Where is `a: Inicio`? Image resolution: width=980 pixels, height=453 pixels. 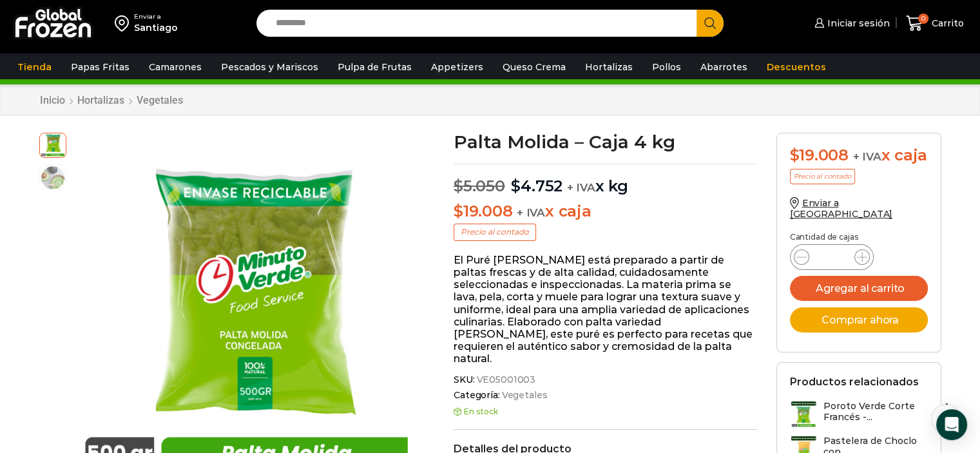 a: Inicio is located at coordinates (52, 100).